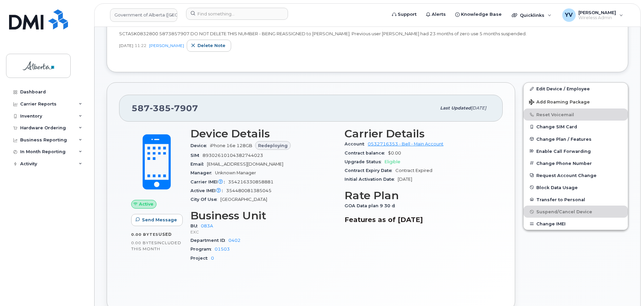  What do you see at coordinates (263, 134) in the screenshot?
I see `h3: Device Details` at bounding box center [263, 134].